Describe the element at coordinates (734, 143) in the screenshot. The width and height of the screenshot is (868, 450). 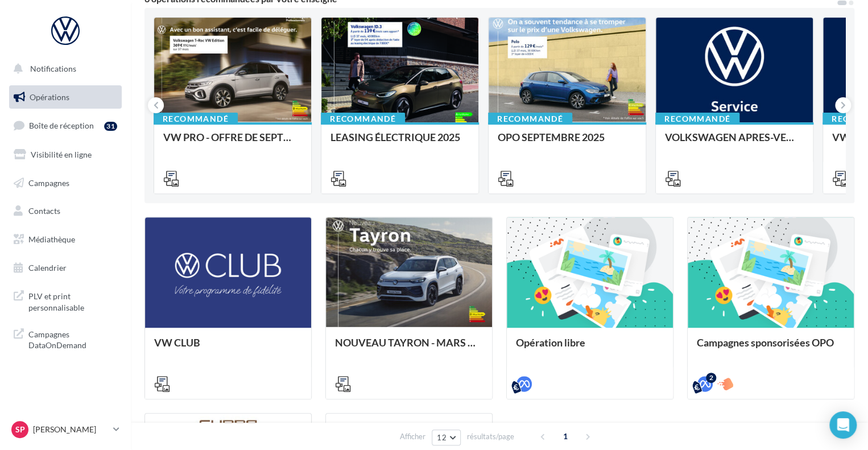
I see `div: VOLKSWAGEN APRES-VENTE` at that location.